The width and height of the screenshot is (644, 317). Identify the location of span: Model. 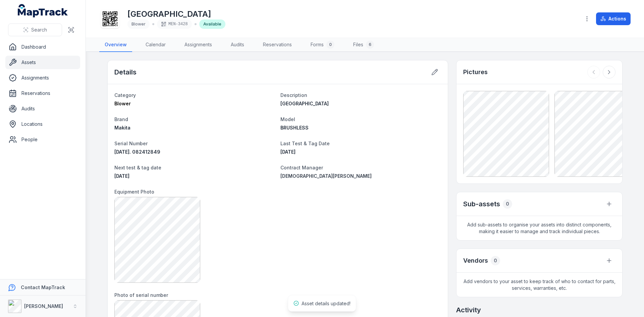
(287, 119).